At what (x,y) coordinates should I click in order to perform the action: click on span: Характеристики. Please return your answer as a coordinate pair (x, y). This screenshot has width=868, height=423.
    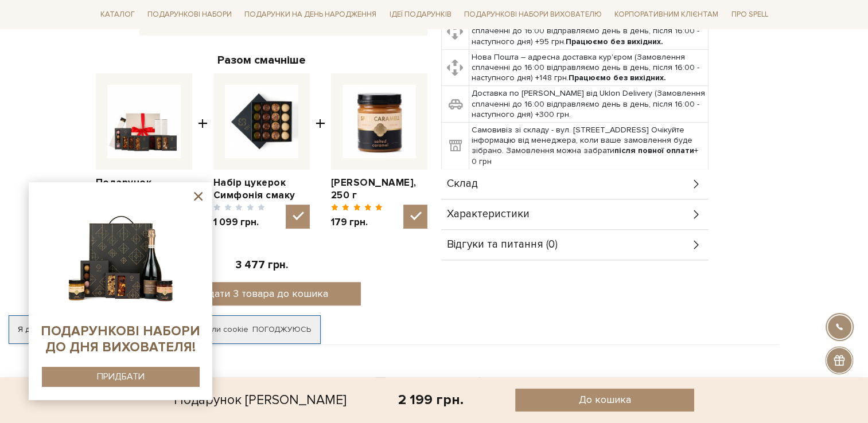
    Looking at the image, I should click on (488, 214).